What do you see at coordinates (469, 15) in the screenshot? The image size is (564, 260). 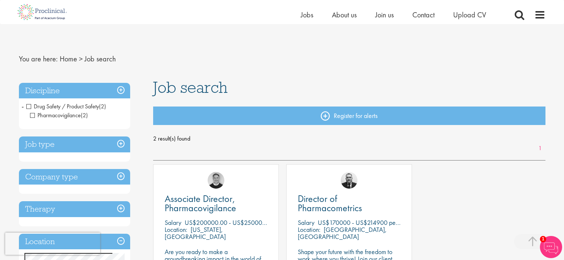 I see `a: Upload CV` at bounding box center [469, 15].